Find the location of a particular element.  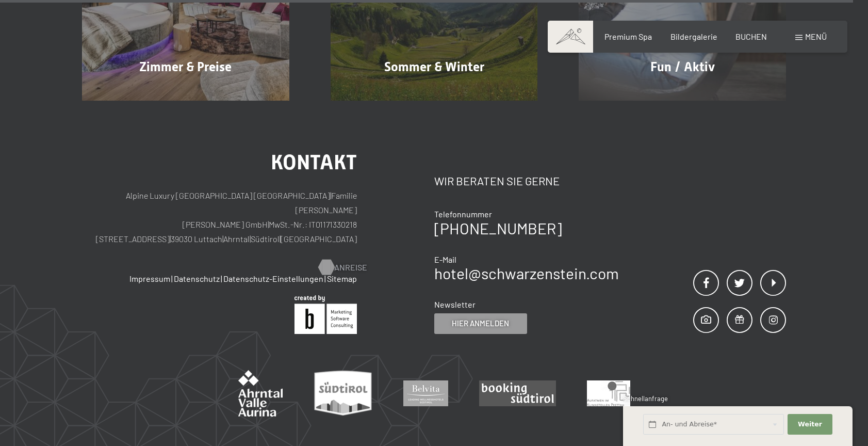

a: hotel@schwarzenstein.com is located at coordinates (527, 273).